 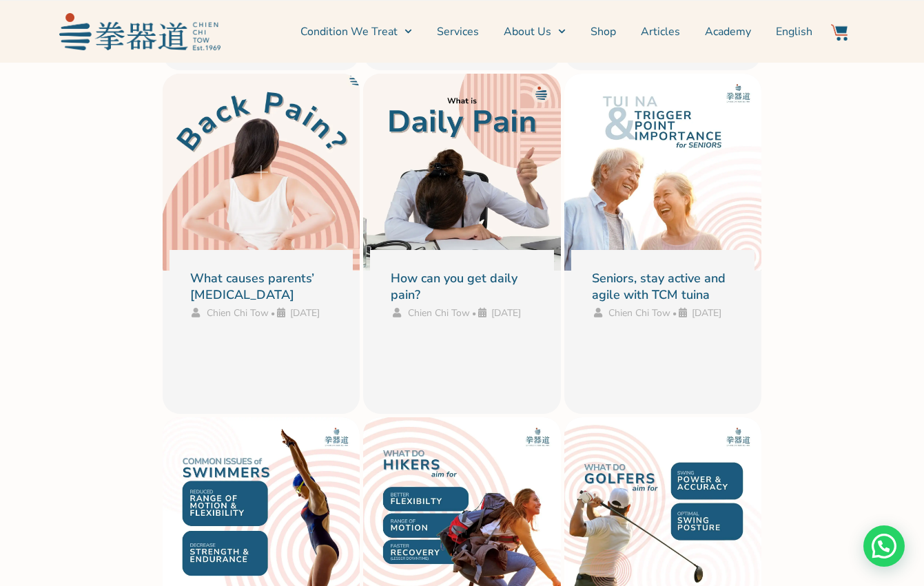 I want to click on a: How can you get daily pain?, so click(x=454, y=286).